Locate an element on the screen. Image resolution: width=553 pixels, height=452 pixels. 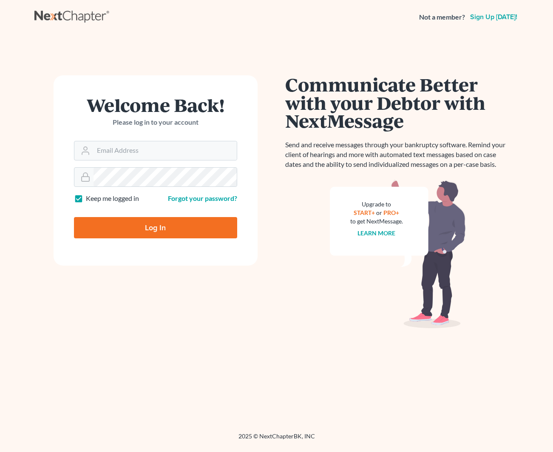
p: Send and receive messages through your bankruptcy software. Remind your client of hearings and mo... is located at coordinates (398, 154).